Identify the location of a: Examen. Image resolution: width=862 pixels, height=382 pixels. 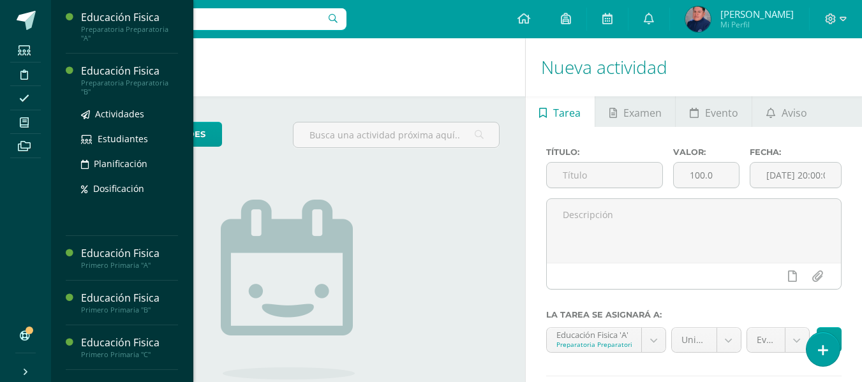
(635, 112).